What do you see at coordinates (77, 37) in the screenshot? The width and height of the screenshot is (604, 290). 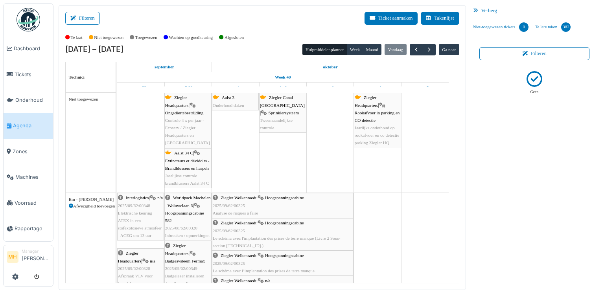 I see `label: Te laat` at bounding box center [77, 37].